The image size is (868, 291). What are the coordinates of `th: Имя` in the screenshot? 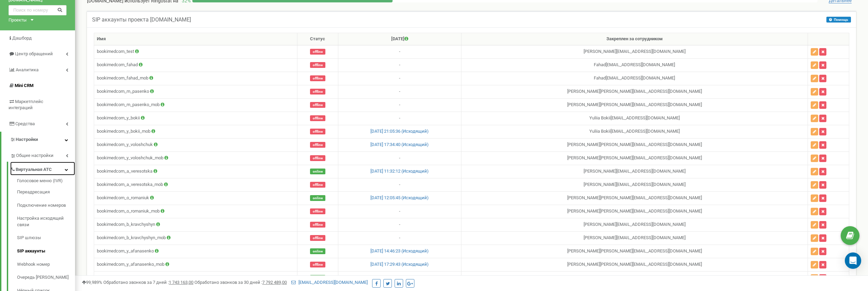 It's located at (196, 39).